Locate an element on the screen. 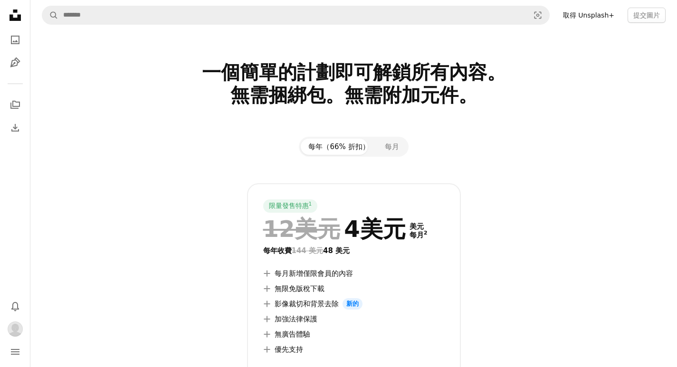  font: 取得 Unsplash+ is located at coordinates (589, 15).